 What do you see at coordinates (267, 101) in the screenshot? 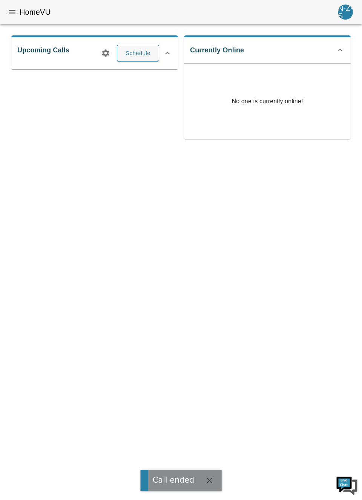
I see `p: No one is currently online!` at bounding box center [267, 101].